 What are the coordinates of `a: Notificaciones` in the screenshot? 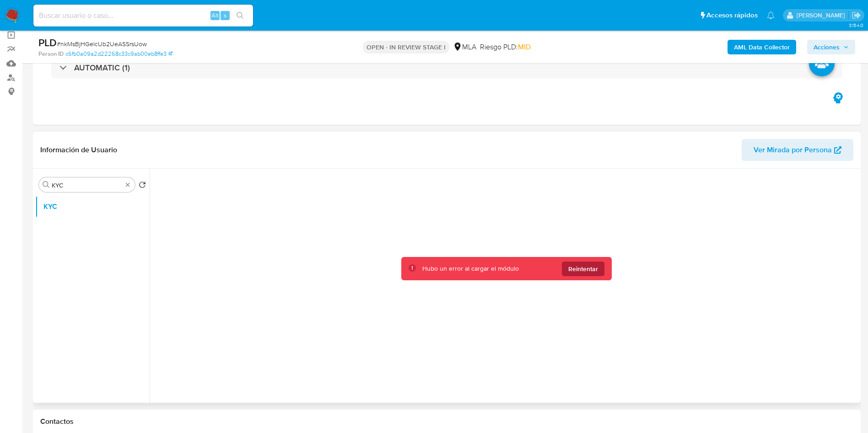 It's located at (771, 15).